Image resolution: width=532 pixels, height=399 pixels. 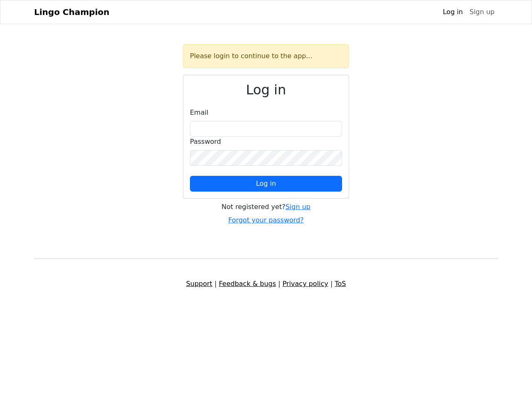 What do you see at coordinates (266, 56) in the screenshot?
I see `div: Please login to continue to the app...` at bounding box center [266, 56].